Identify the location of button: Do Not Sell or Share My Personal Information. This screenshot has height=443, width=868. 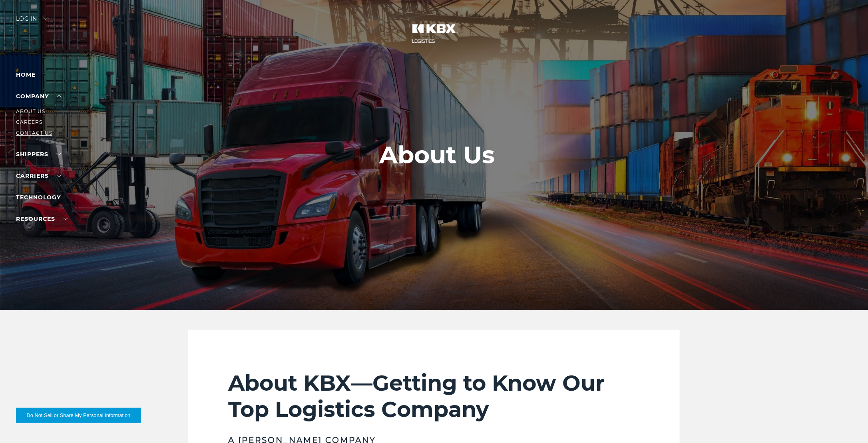
(78, 415).